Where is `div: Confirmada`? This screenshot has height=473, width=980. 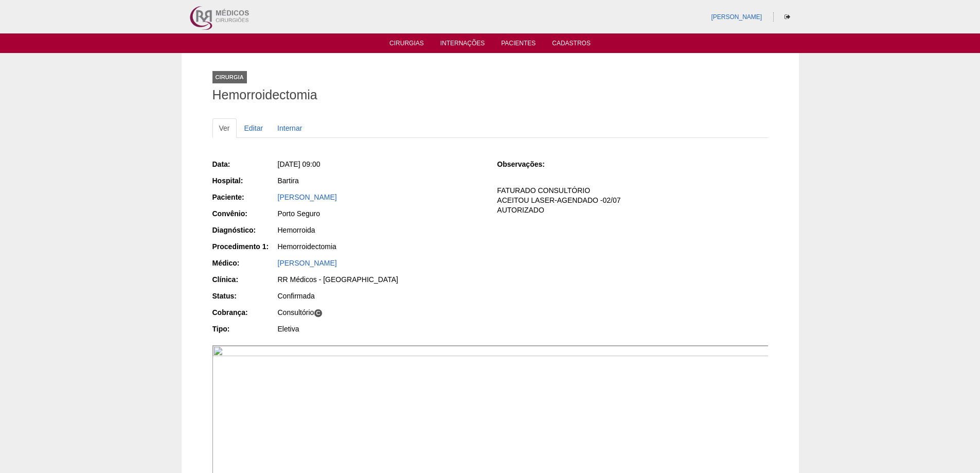 div: Confirmada is located at coordinates (380, 296).